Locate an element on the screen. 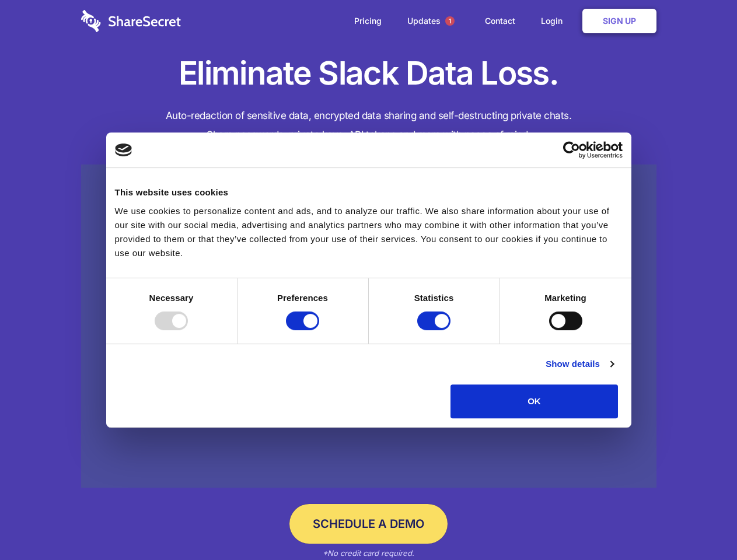 The height and width of the screenshot is (560, 737). a: Schedule a Demo is located at coordinates (368, 524).